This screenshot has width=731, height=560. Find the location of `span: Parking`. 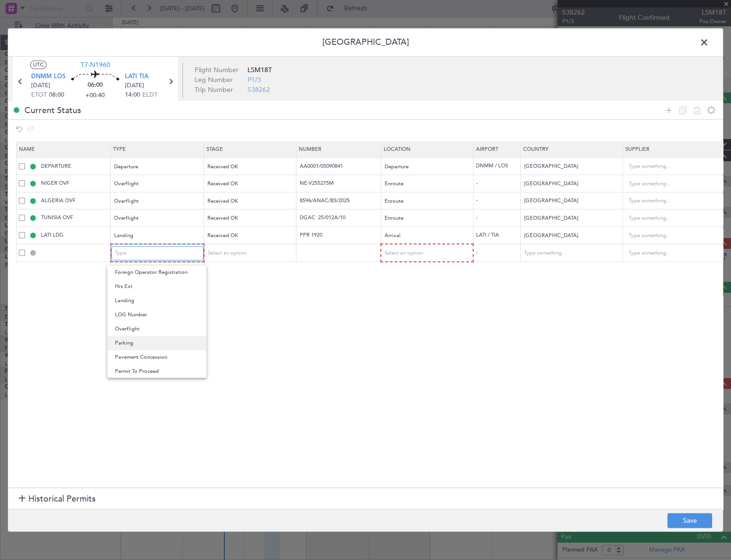

span: Parking is located at coordinates (157, 344).